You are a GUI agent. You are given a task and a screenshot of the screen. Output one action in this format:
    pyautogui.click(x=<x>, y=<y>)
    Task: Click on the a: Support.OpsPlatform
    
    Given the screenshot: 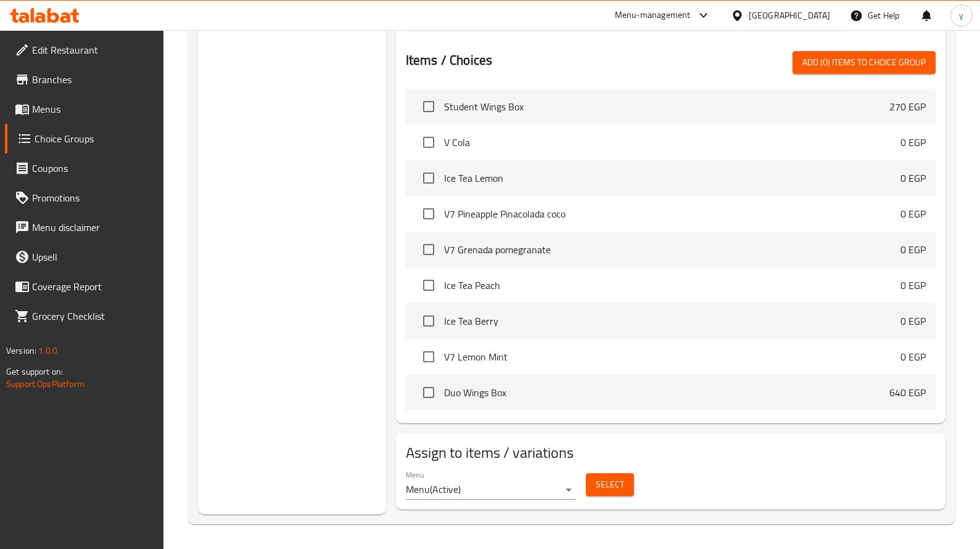 What is the action you would take?
    pyautogui.click(x=45, y=384)
    